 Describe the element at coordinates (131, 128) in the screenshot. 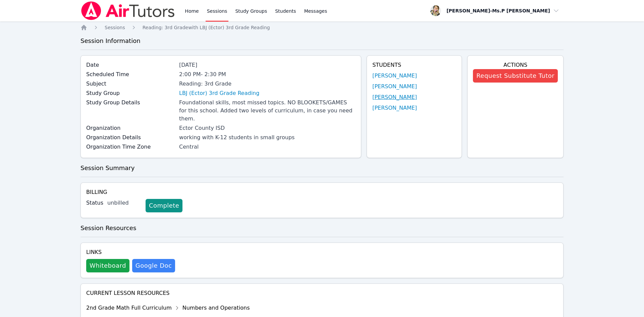

I see `label: Organization` at that location.